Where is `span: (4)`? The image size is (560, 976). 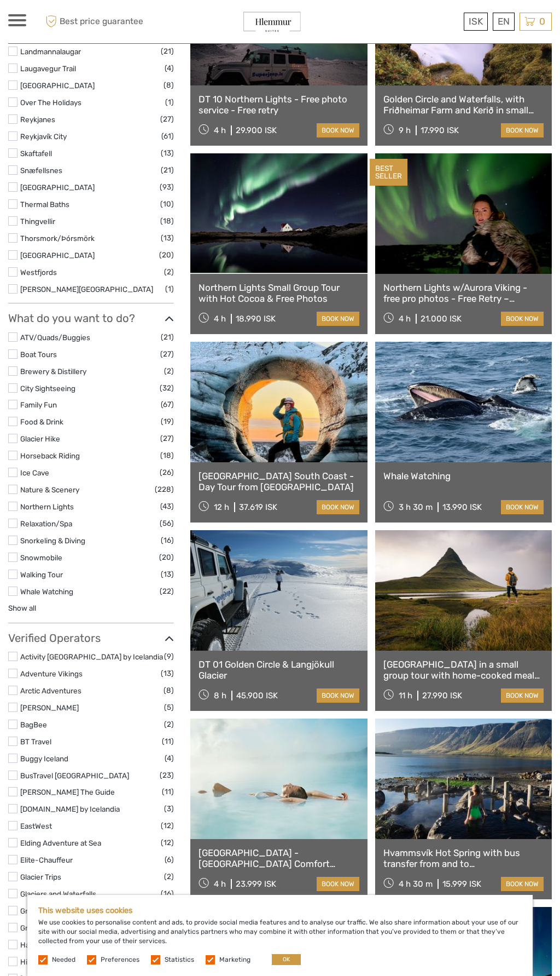
span: (4) is located at coordinates (169, 758).